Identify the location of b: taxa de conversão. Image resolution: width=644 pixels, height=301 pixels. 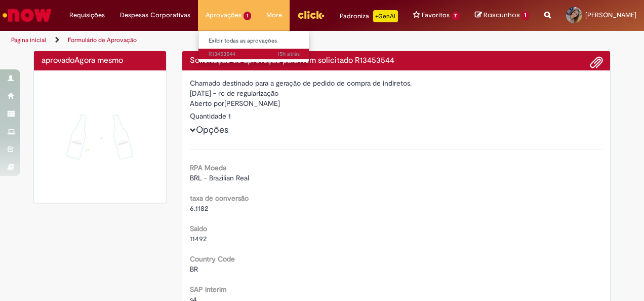
(219, 199).